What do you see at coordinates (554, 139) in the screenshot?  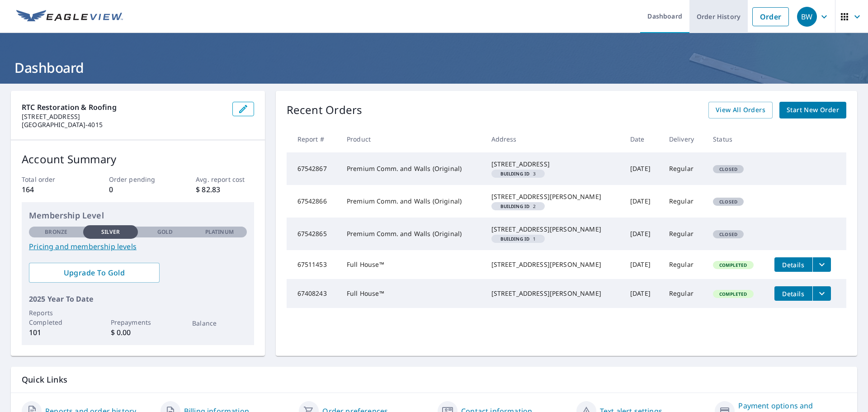 I see `th: Address` at bounding box center [554, 139].